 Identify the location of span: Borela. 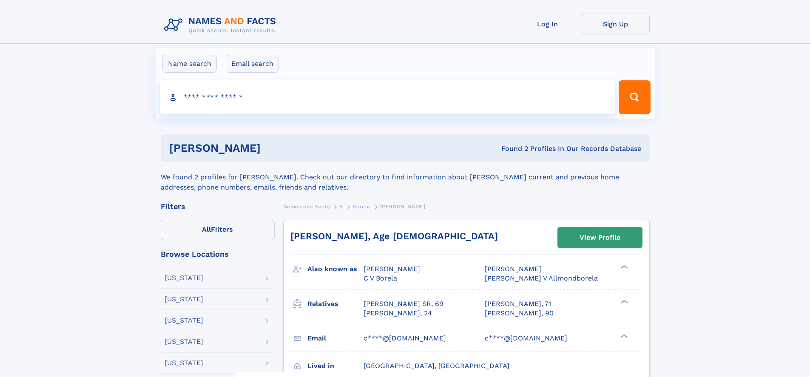
(362, 207).